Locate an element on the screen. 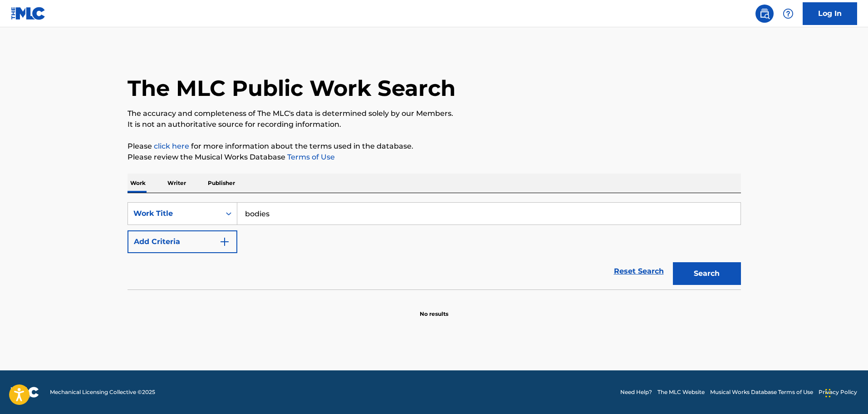 The image size is (868, 414). img: logo is located at coordinates (25, 392).